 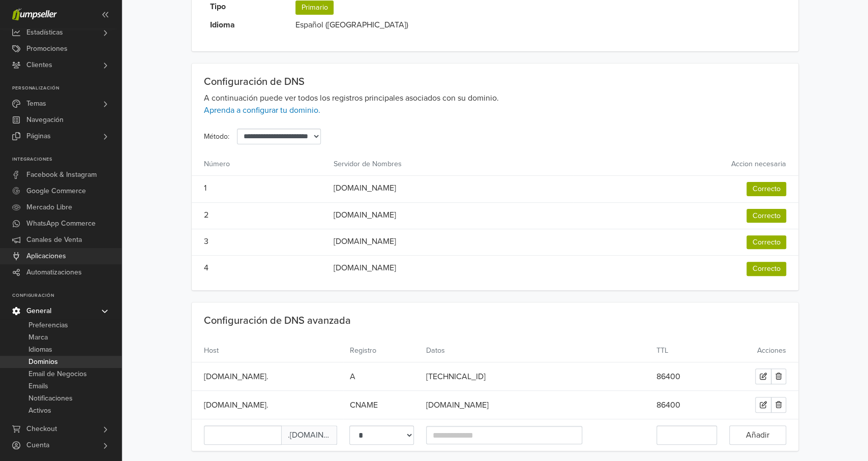 I want to click on p: Integraciones, so click(x=66, y=159).